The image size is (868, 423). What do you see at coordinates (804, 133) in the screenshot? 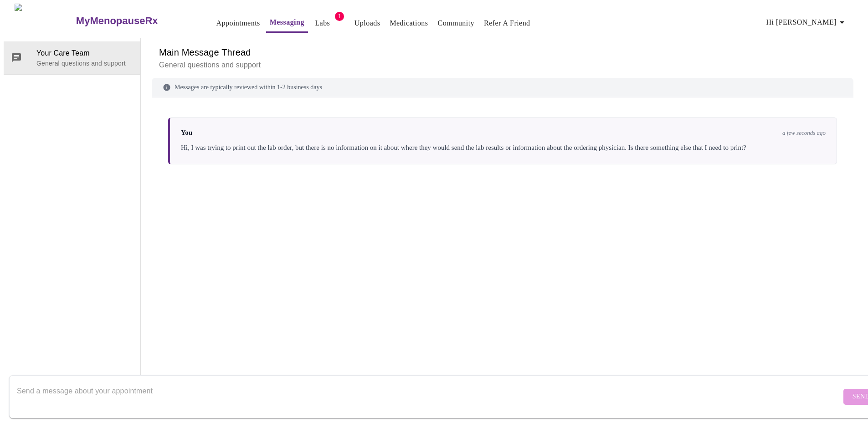
I see `span: a few seconds ago` at bounding box center [804, 133].